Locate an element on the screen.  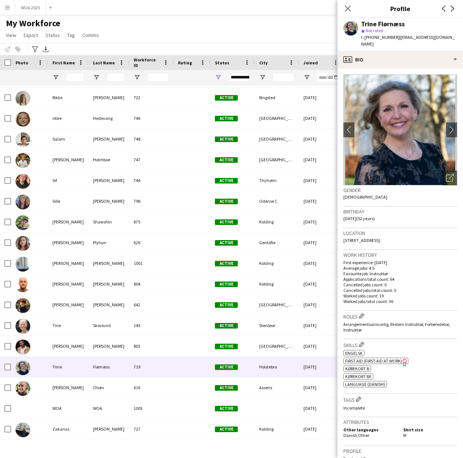
h3: Birthday is located at coordinates (401, 211).